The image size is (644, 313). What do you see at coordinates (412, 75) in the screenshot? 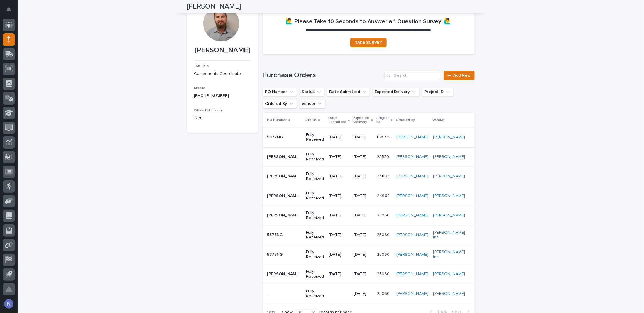
I see `div: Search` at bounding box center [412, 75].